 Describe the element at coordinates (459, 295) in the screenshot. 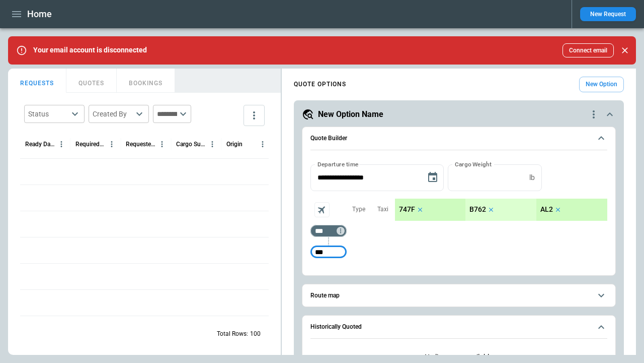

I see `button: Route map` at that location.